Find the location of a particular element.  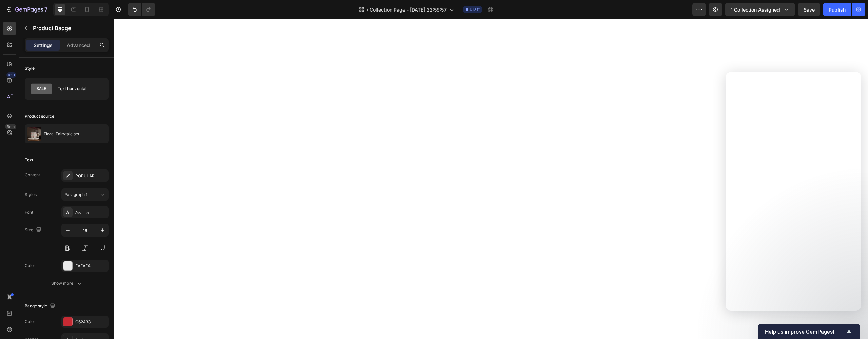

button: Paragraph 1 is located at coordinates (85, 194).